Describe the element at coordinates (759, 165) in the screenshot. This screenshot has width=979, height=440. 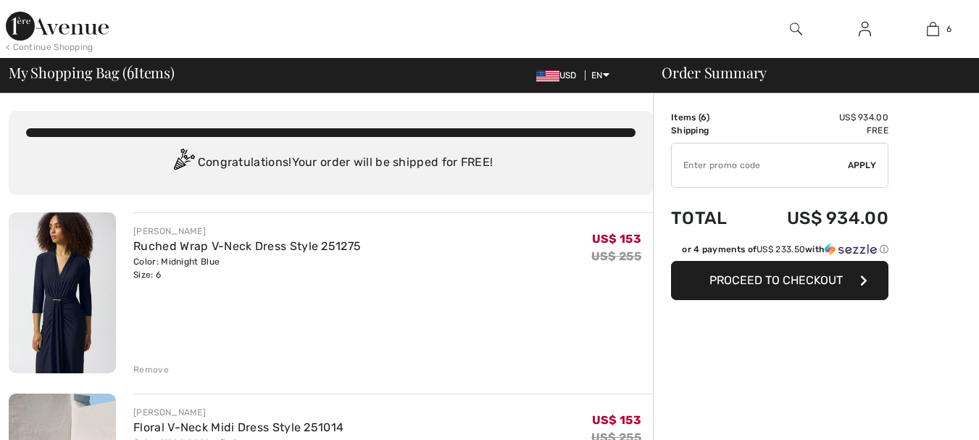
I see `input: Promo code` at that location.